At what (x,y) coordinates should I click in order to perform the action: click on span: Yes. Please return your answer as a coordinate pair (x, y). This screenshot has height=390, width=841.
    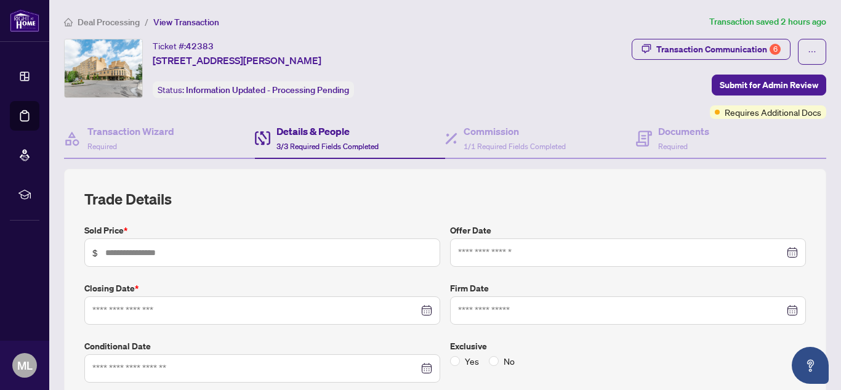
    Looking at the image, I should click on (472, 361).